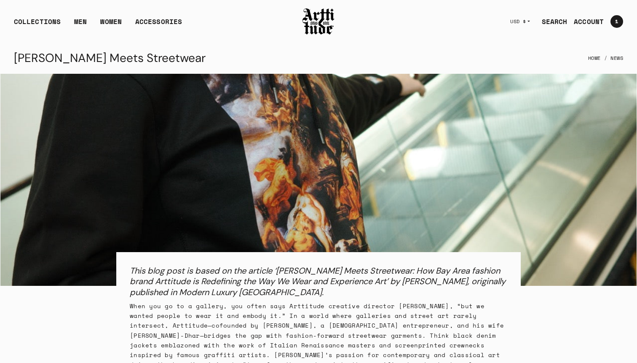  Describe the element at coordinates (520, 21) in the screenshot. I see `button: USD $` at that location.